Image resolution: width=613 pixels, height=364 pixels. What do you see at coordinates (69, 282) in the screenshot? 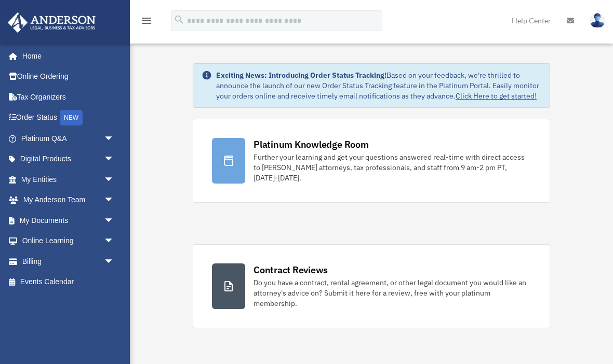
I see `a: Events Calendar` at bounding box center [69, 282].